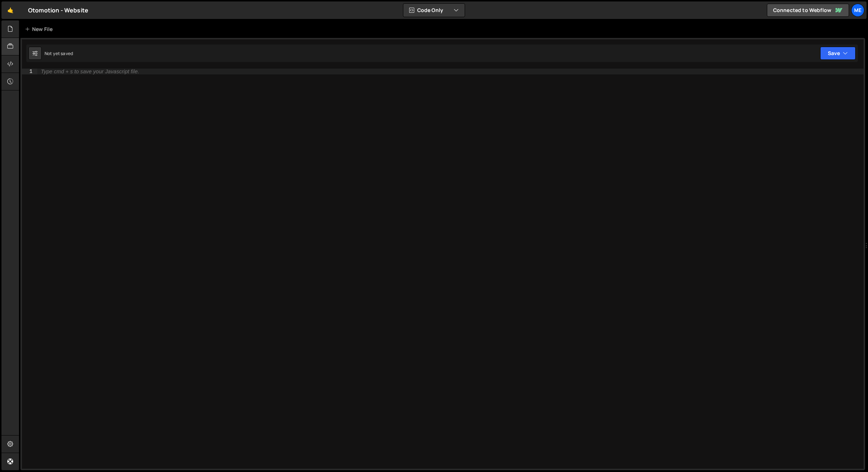 The height and width of the screenshot is (472, 868). What do you see at coordinates (434, 10) in the screenshot?
I see `button: Code Only` at bounding box center [434, 10].